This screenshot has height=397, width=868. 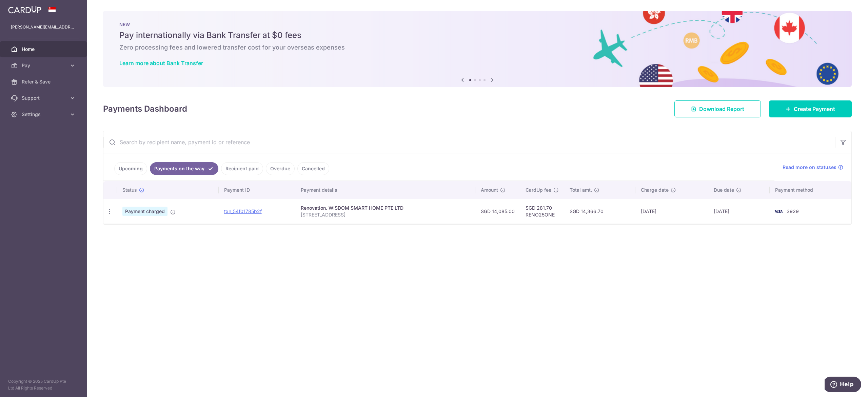 What do you see at coordinates (814, 109) in the screenshot?
I see `span: Create Payment` at bounding box center [814, 109].